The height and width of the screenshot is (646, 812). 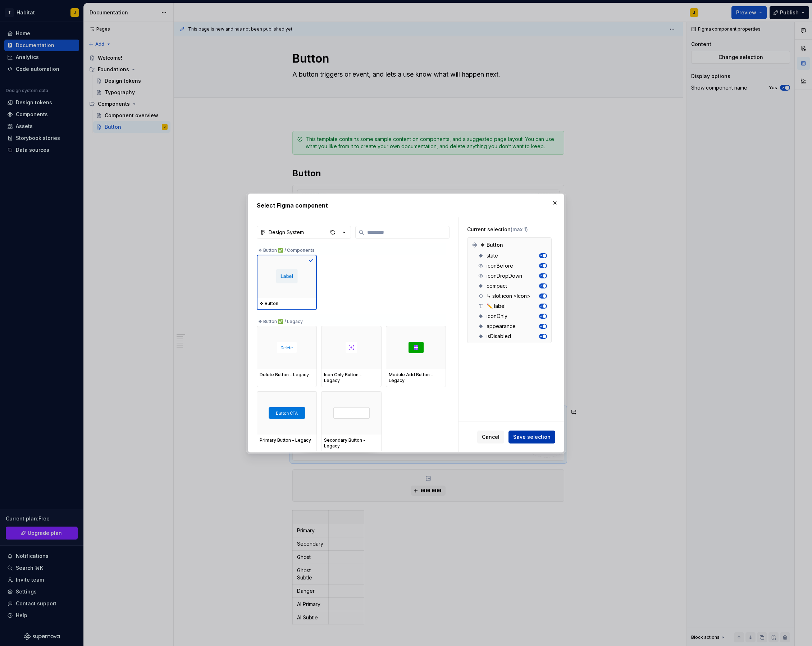 I want to click on span: ❖ Button, so click(x=492, y=245).